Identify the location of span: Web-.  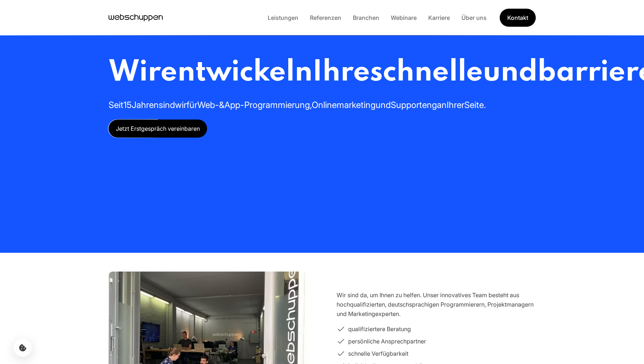
(208, 105).